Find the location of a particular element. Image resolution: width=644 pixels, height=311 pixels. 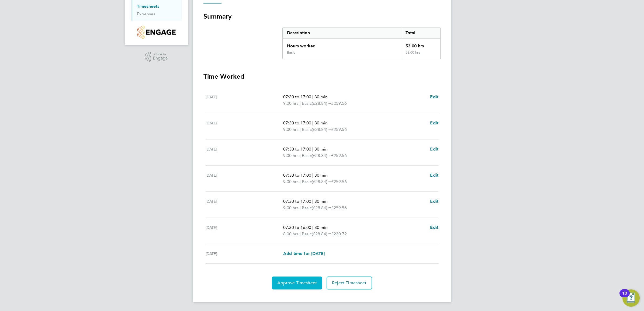

span: Reject Timesheet is located at coordinates (349, 283).